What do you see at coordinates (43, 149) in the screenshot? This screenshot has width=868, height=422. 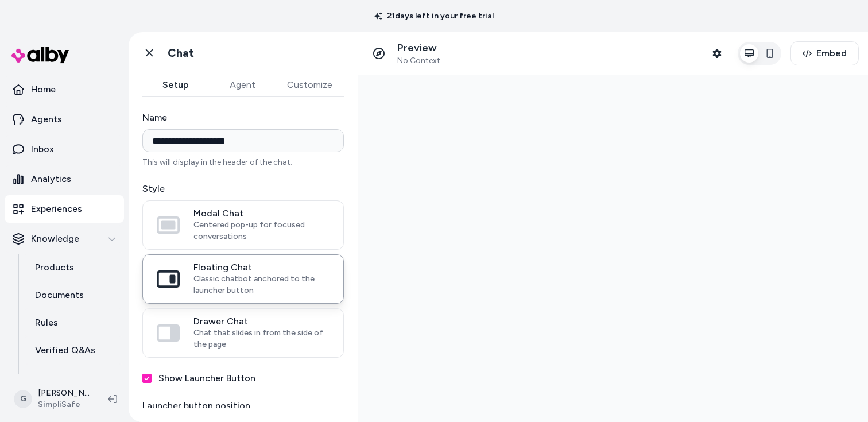 I see `p: Inbox` at bounding box center [43, 149].